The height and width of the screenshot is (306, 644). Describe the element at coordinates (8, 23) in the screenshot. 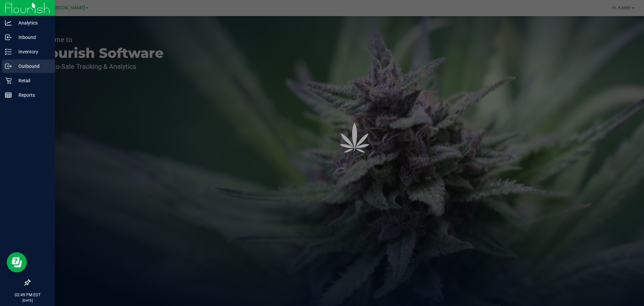

I see `inline-svg: Analytics` at that location.